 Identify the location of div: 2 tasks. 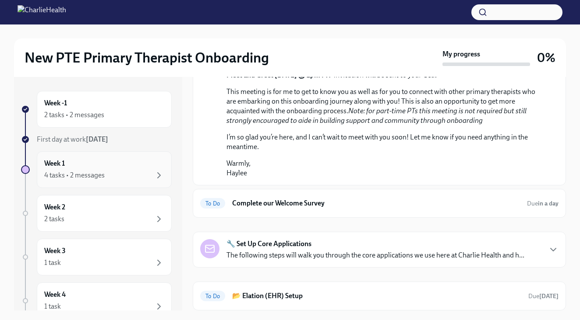
(54, 219).